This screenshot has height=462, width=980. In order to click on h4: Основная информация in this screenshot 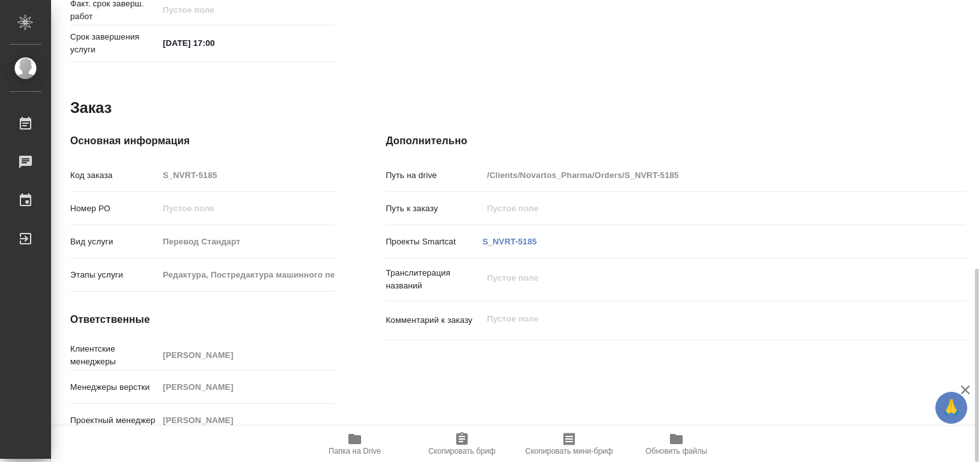, I will do `click(202, 141)`.